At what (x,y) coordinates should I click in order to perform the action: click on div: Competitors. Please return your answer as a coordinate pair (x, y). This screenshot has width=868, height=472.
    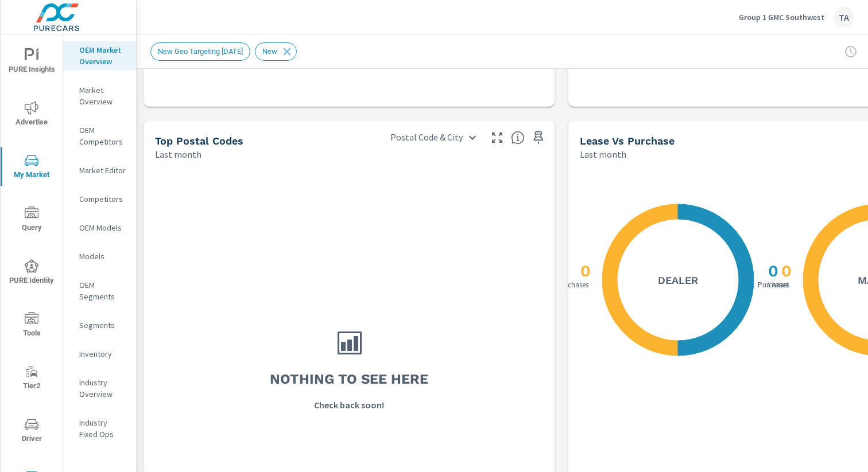
    Looking at the image, I should click on (99, 199).